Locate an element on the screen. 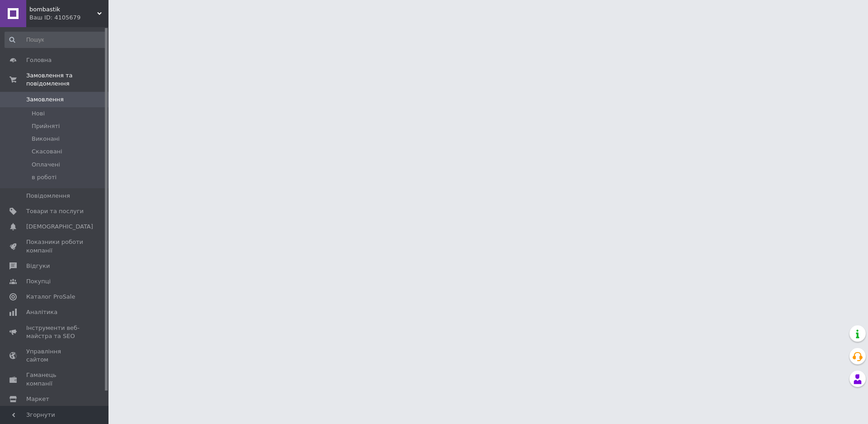 Image resolution: width=868 pixels, height=424 pixels. span: Замовлення is located at coordinates (45, 99).